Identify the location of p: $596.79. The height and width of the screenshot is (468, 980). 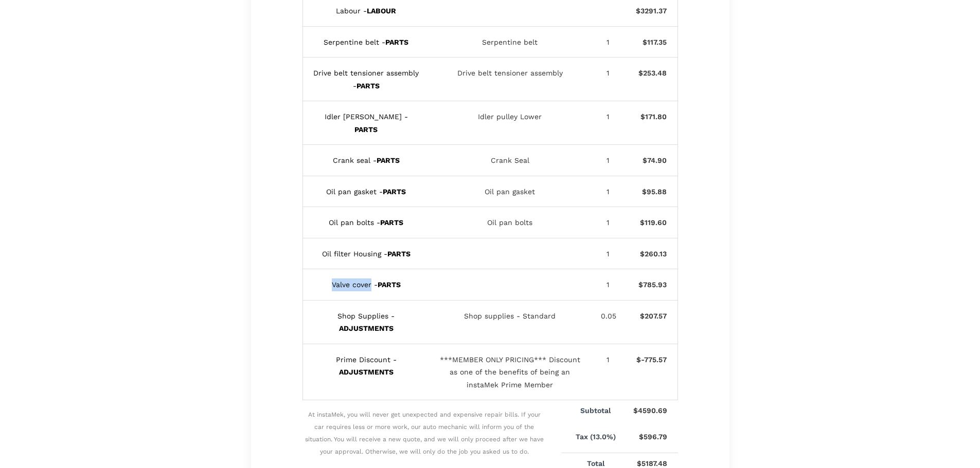
(643, 437).